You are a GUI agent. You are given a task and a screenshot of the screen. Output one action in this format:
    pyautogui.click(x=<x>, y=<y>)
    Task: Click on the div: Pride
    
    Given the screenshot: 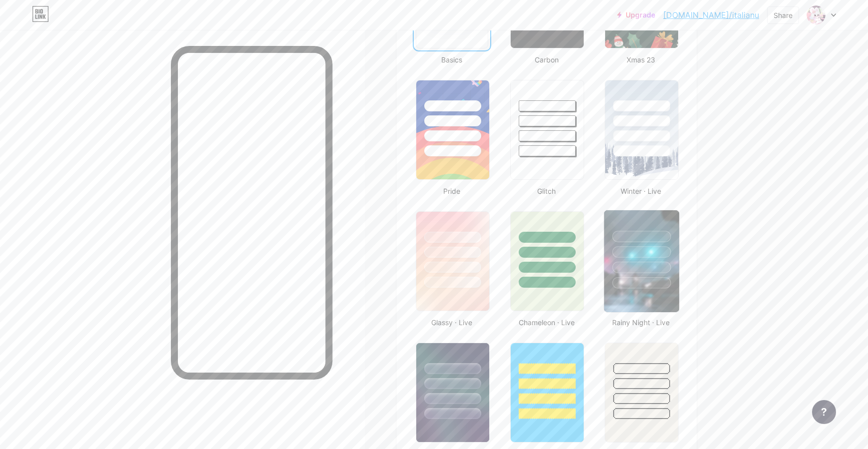 What is the action you would take?
    pyautogui.click(x=451, y=191)
    